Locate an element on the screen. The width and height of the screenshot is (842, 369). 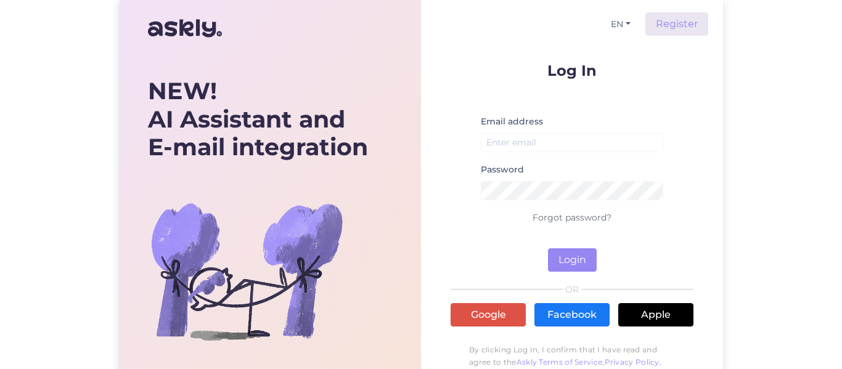
a: Register is located at coordinates (677, 24).